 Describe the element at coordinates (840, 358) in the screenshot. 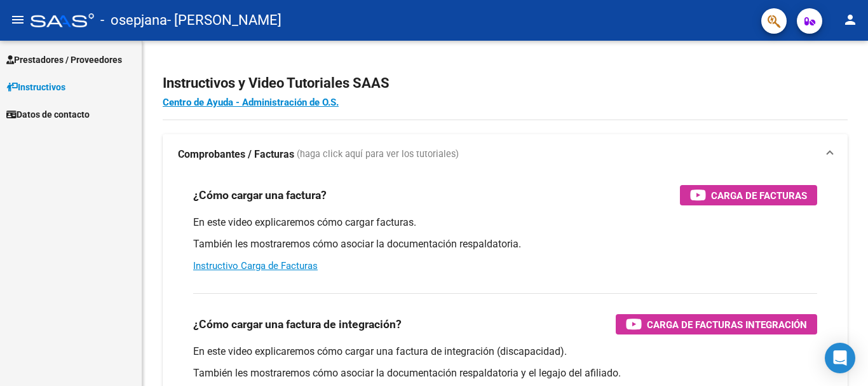

I see `div: Open Intercom Messenger` at that location.